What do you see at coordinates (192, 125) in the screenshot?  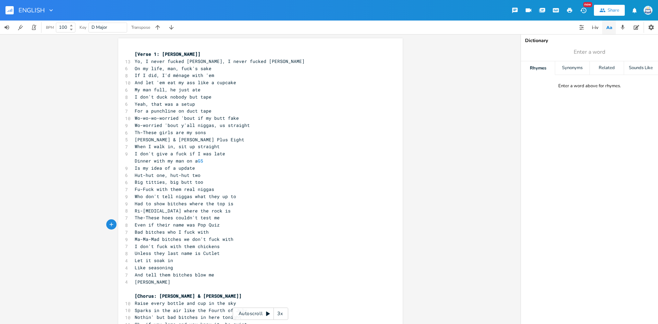 I see `span: Wo-worried 'bout y'all niggas, us straight` at bounding box center [192, 125].